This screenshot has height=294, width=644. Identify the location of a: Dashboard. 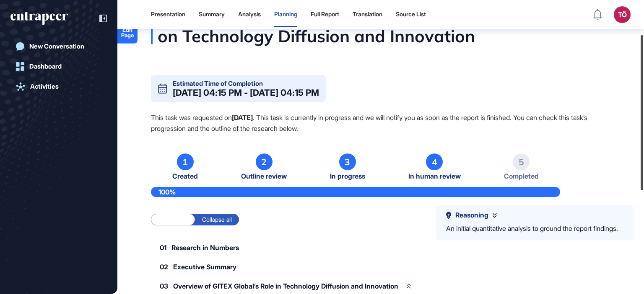
(59, 67).